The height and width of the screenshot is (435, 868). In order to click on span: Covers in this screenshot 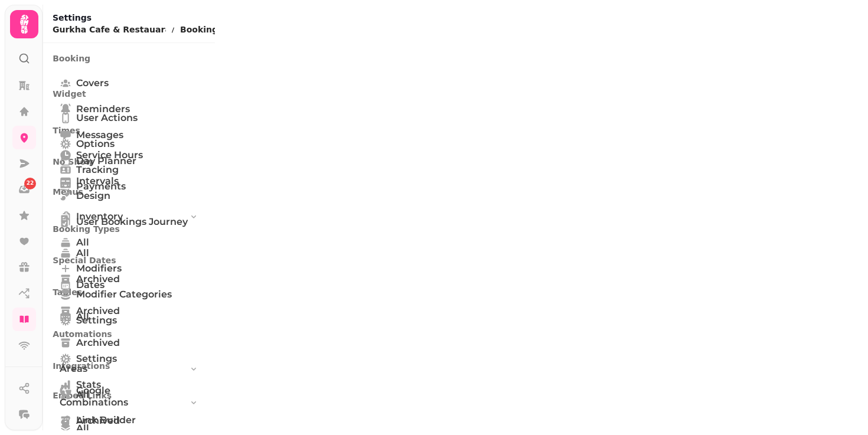, I will do `click(92, 83)`.